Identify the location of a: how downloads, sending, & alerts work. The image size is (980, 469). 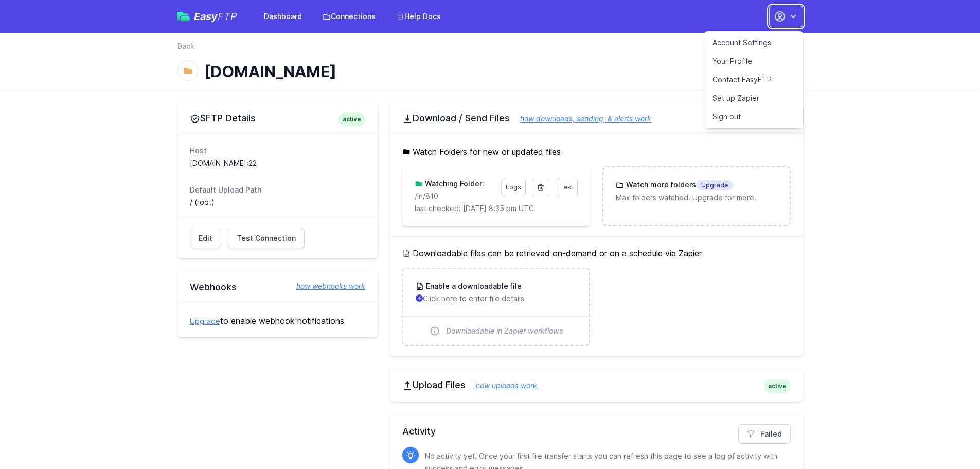
(580, 119).